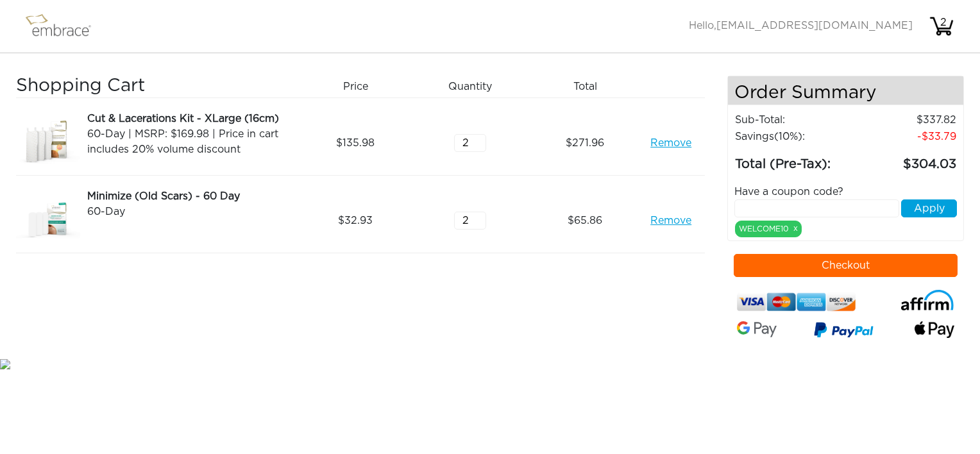 The height and width of the screenshot is (454, 980). I want to click on div: 2, so click(943, 22).